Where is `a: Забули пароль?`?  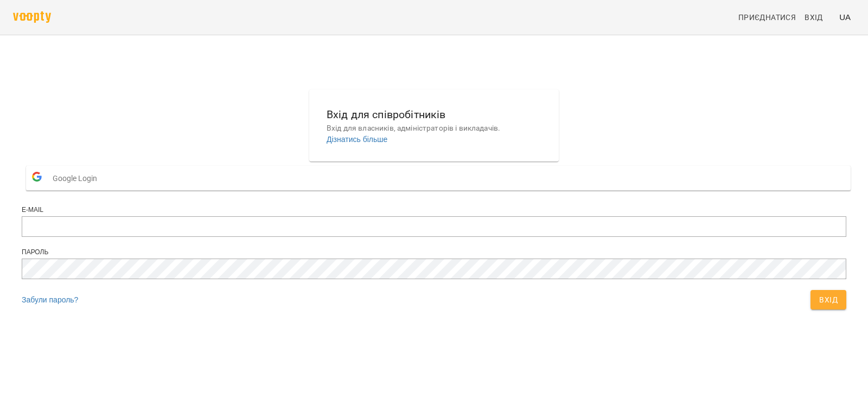
a: Забули пароль? is located at coordinates (50, 299).